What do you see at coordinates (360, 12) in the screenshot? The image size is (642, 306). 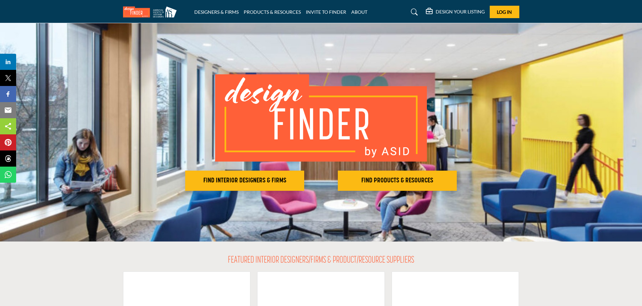 I see `a: ABOUT` at bounding box center [360, 12].